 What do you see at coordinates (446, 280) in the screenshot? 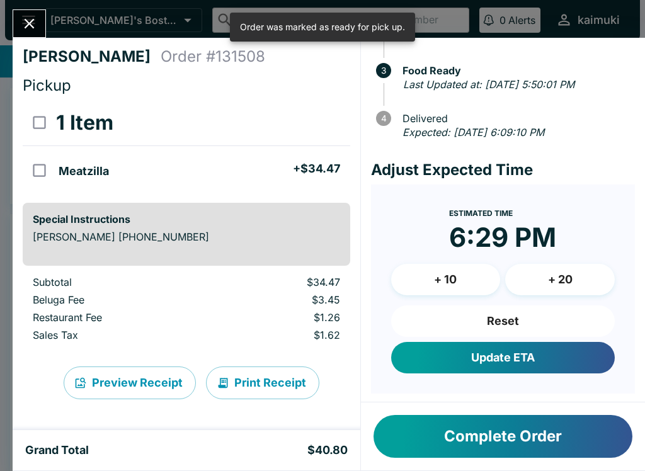
I see `button: + 10` at bounding box center [446, 280].